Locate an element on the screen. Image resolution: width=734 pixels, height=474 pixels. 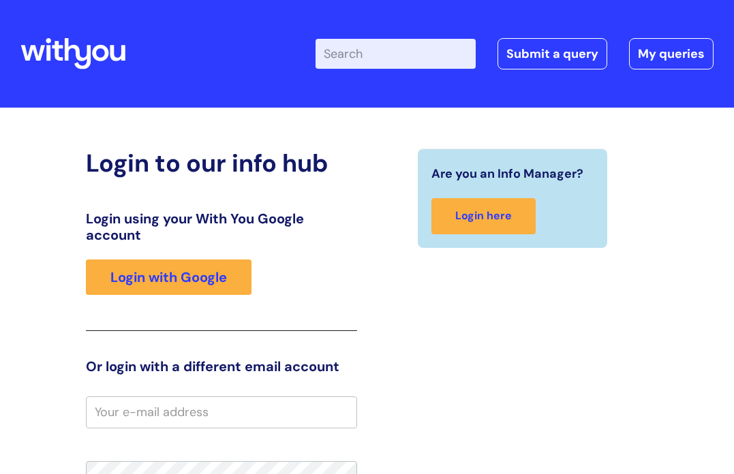
a: Login with Google is located at coordinates (168, 277).